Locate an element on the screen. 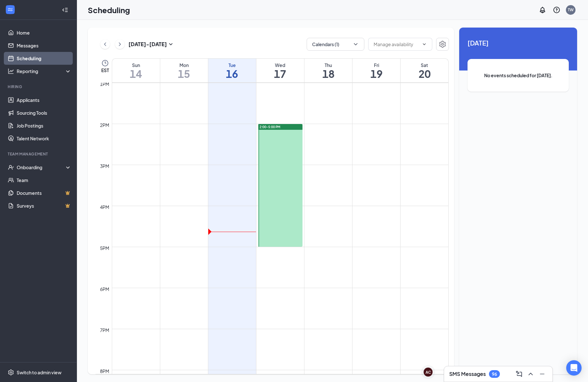 This screenshot has width=588, height=382. div: 7pm is located at coordinates (104, 330).